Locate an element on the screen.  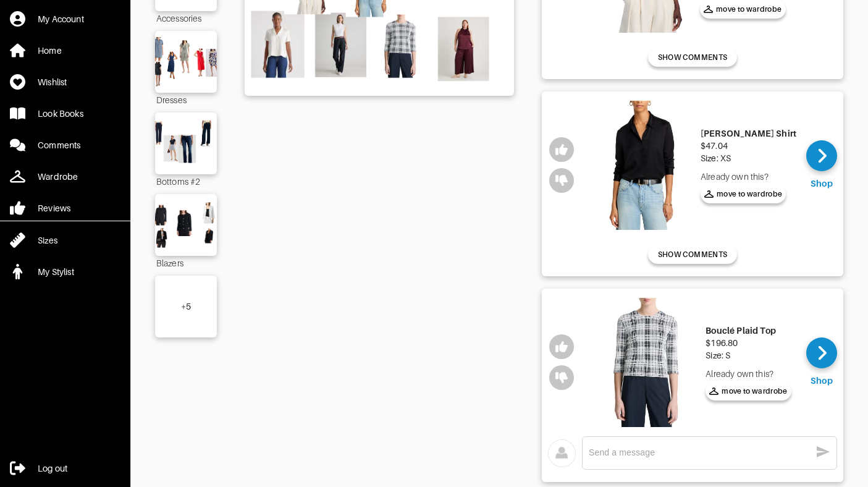
img: Outfit Blazers is located at coordinates (186, 225).